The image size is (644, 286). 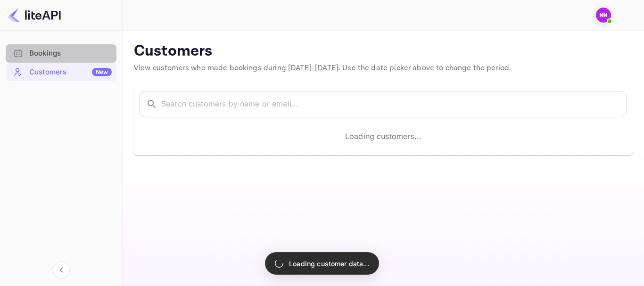 What do you see at coordinates (383, 51) in the screenshot?
I see `p: Customers` at bounding box center [383, 51].